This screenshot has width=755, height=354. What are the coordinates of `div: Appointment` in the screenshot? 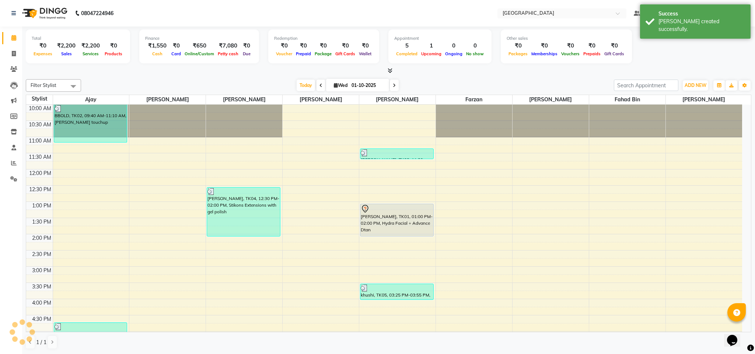 It's located at (440, 38).